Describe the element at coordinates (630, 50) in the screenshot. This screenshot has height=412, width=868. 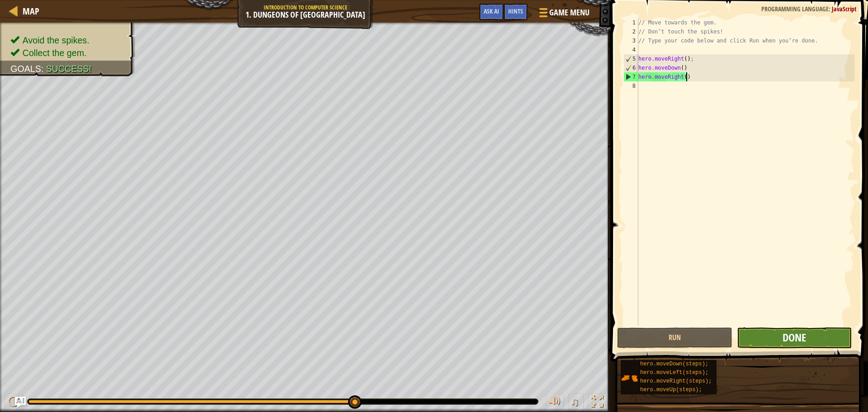
I see `div: 4` at that location.